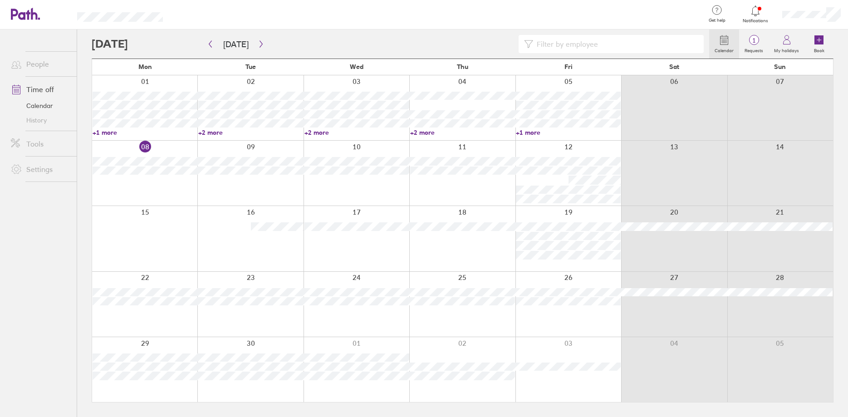  I want to click on span: Sun, so click(780, 67).